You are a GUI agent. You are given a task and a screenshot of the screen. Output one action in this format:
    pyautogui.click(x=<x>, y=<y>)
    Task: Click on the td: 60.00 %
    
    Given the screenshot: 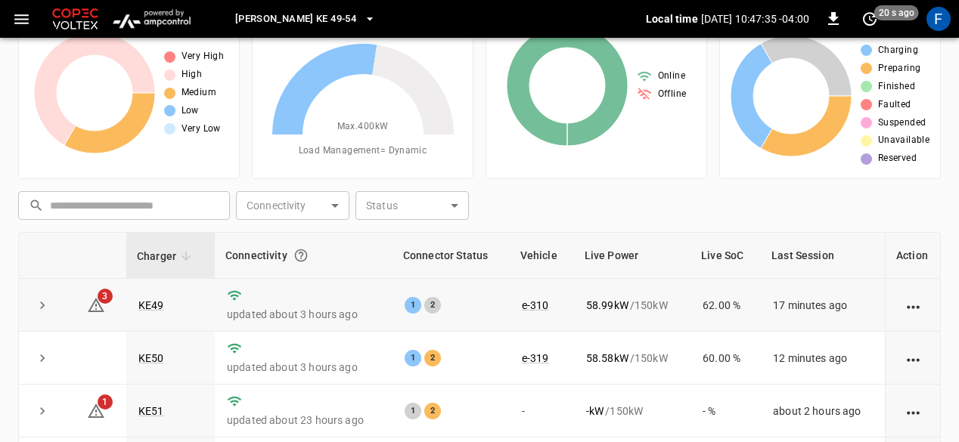 What is the action you would take?
    pyautogui.click(x=725, y=358)
    